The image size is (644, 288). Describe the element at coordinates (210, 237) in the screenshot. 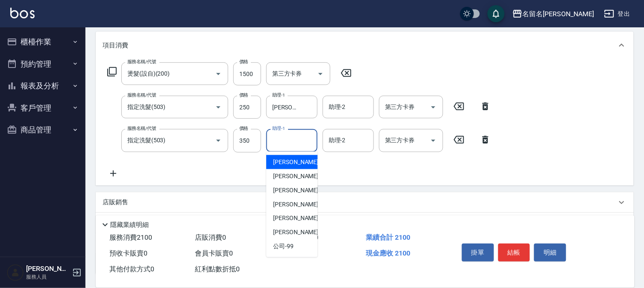

I see `span: 店販消費 0` at that location.